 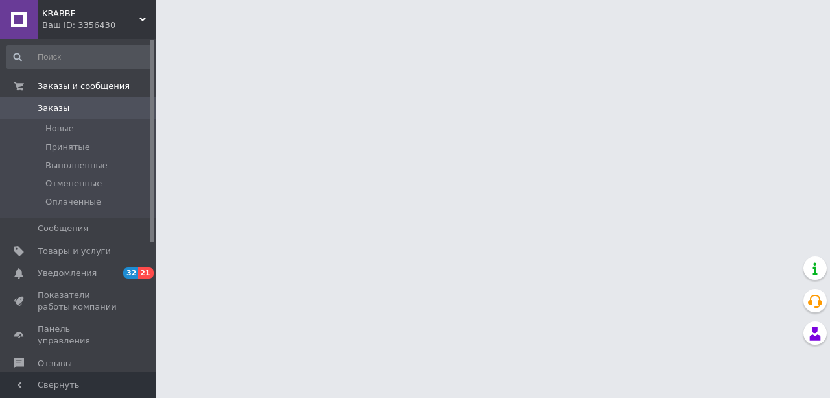 I want to click on span: Показатели работы компании, so click(x=79, y=301).